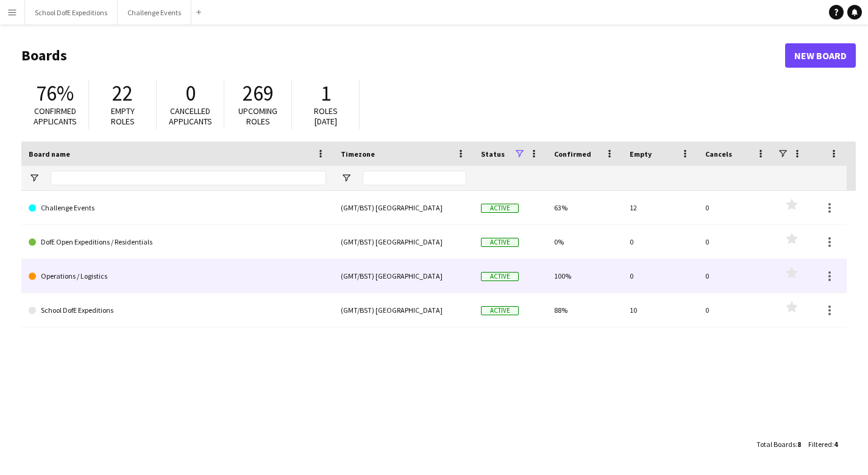 The width and height of the screenshot is (868, 475). What do you see at coordinates (585, 275) in the screenshot?
I see `div: 100%` at bounding box center [585, 275].